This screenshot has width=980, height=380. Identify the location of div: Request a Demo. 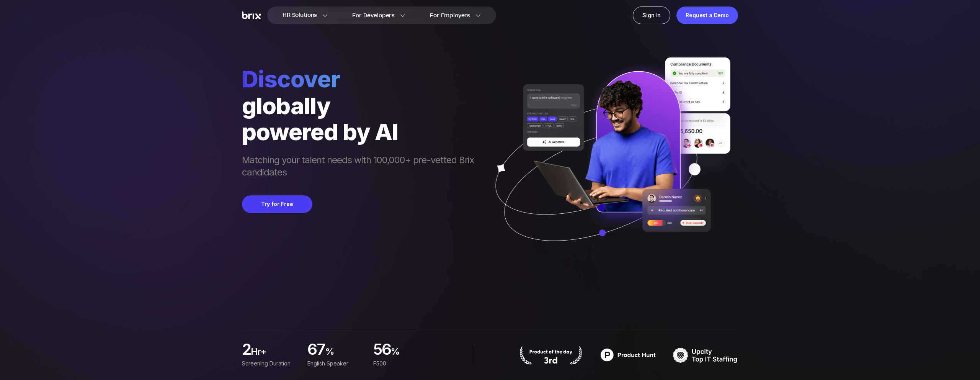
(707, 16).